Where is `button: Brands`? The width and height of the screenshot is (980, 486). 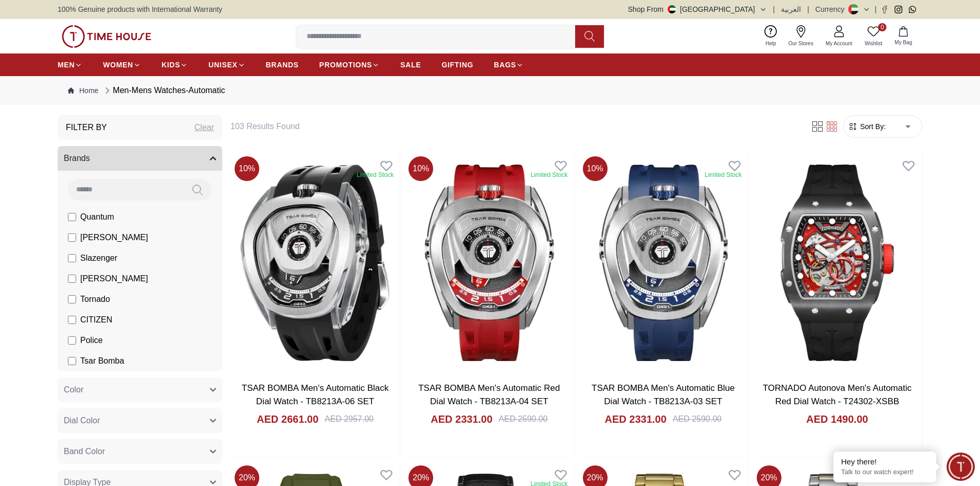 button: Brands is located at coordinates (140, 158).